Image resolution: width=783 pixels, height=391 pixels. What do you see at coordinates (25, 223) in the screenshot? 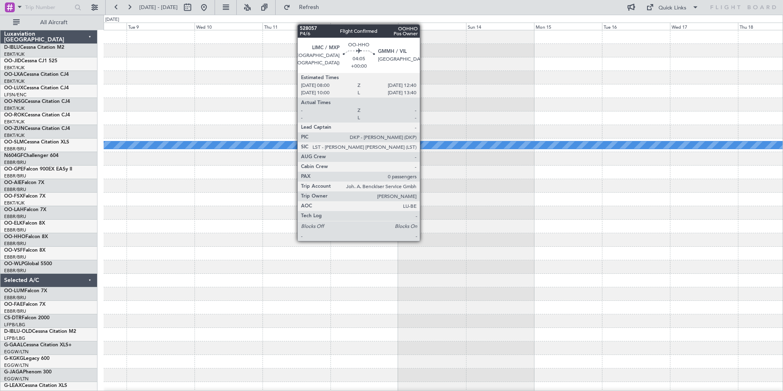
I see `a: OO-ELKFalcon 8X` at bounding box center [25, 223].